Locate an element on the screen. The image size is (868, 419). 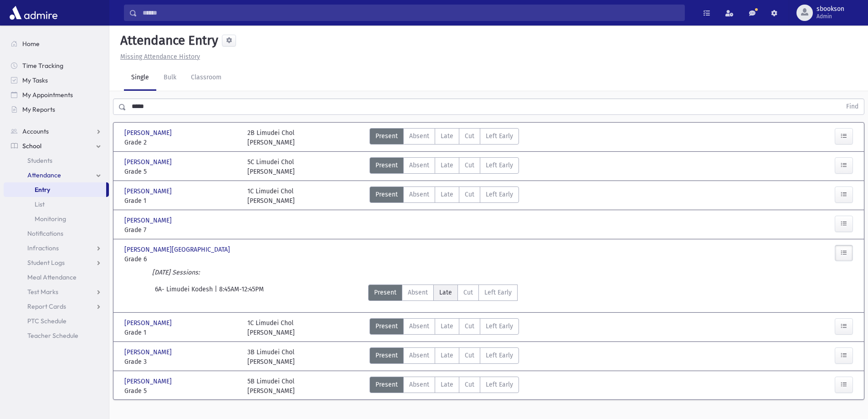
span: Grade 3 is located at coordinates (181, 361).